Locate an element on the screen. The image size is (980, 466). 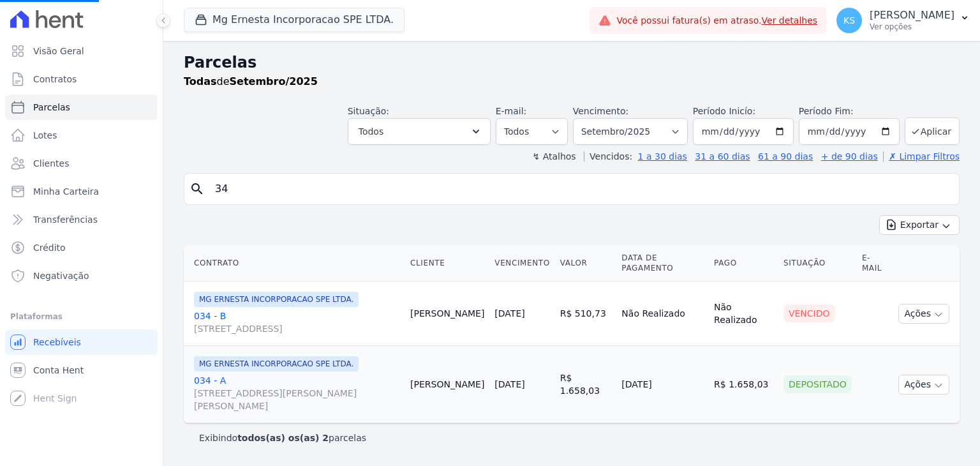
a: ✗ Limpar Filtros is located at coordinates (921, 156).